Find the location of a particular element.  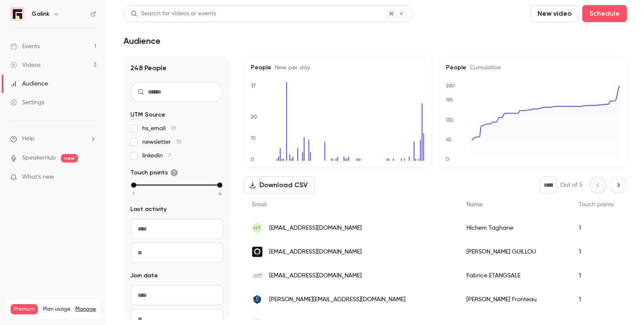

span: HT is located at coordinates (257, 228).